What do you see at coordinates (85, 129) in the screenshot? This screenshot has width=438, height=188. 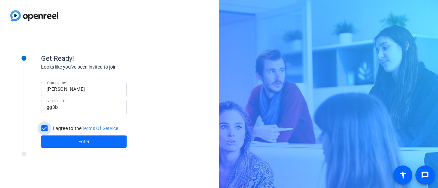 I see `label: I agree to the` at bounding box center [85, 129].